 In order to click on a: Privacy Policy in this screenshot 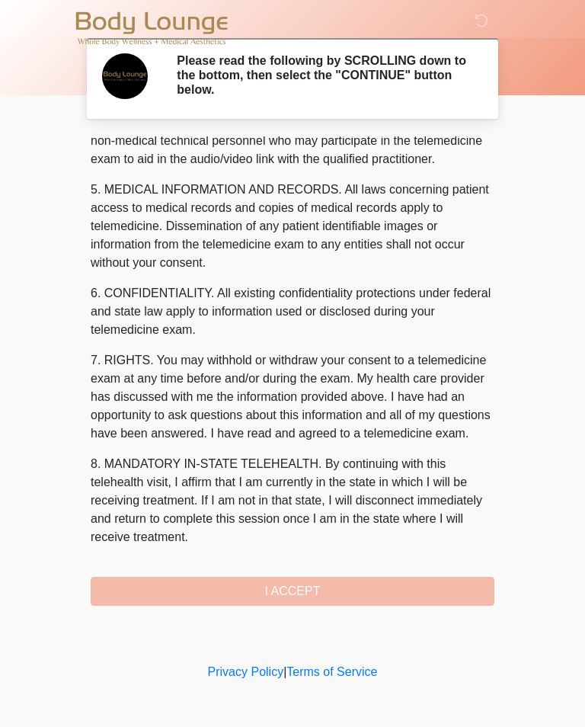, I will do `click(246, 671)`.